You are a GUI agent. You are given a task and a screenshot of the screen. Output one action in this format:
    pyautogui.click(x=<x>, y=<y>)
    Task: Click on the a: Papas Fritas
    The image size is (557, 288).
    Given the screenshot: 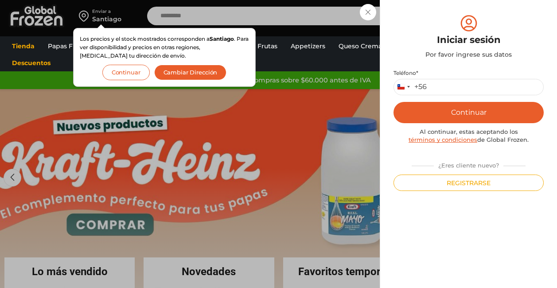 What is the action you would take?
    pyautogui.click(x=67, y=46)
    